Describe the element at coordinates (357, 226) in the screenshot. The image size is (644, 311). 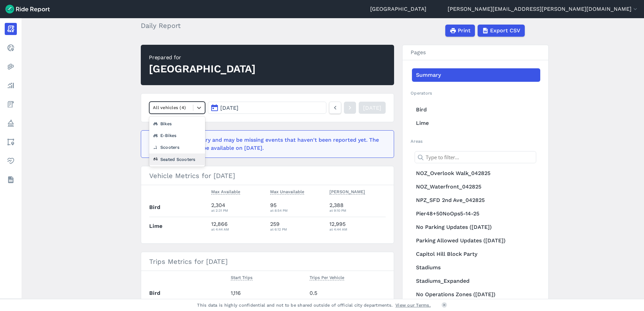
I see `div: 12,995` at that location.